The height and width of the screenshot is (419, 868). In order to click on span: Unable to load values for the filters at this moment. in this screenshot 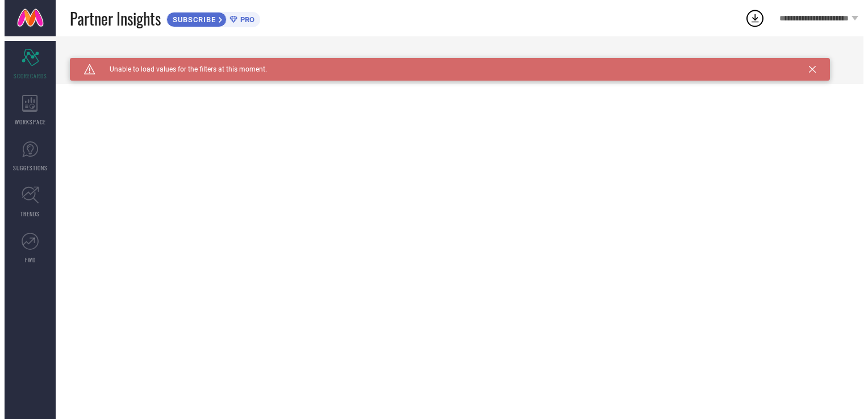, I will do `click(181, 69)`.